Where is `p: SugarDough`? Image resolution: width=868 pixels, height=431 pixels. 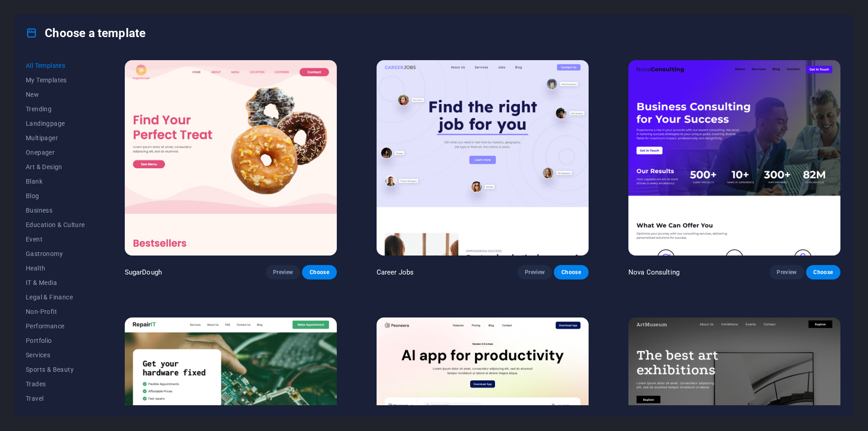
p: SugarDough is located at coordinates (143, 273).